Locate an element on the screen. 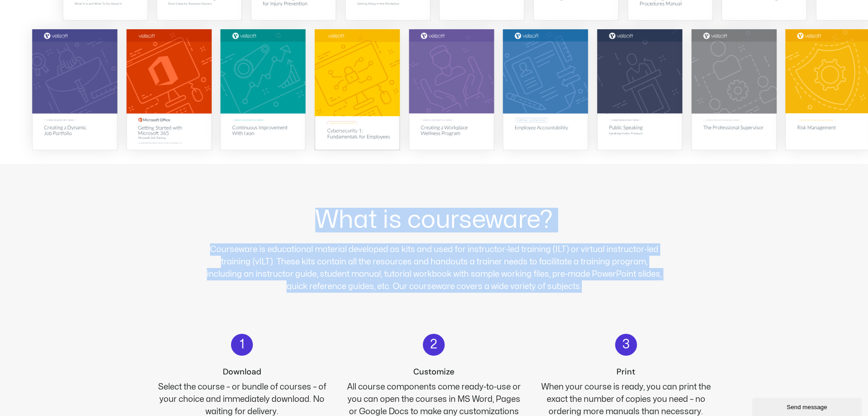 The image size is (868, 416). h2: Customize is located at coordinates (434, 372).